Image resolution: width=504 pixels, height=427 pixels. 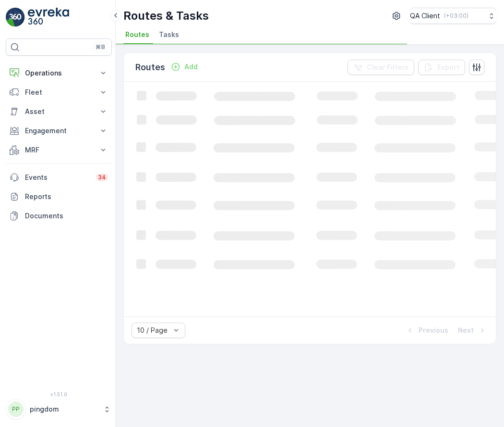 What do you see at coordinates (15, 17) in the screenshot?
I see `img: logo` at bounding box center [15, 17].